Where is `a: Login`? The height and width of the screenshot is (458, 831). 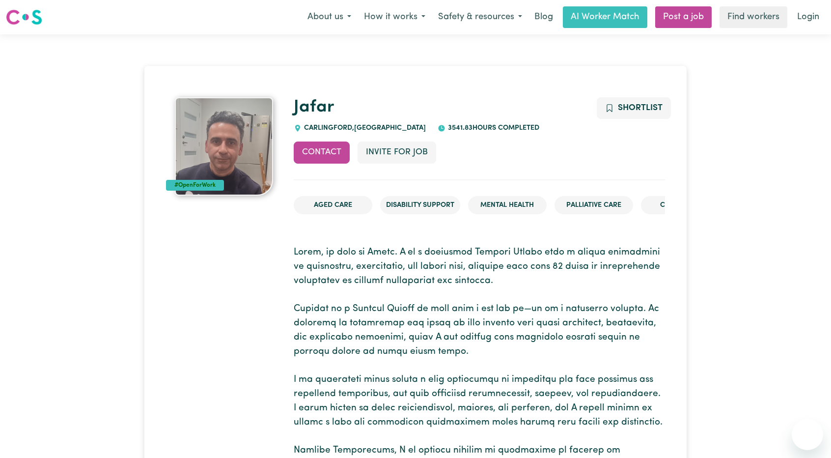 a: Login is located at coordinates (808, 17).